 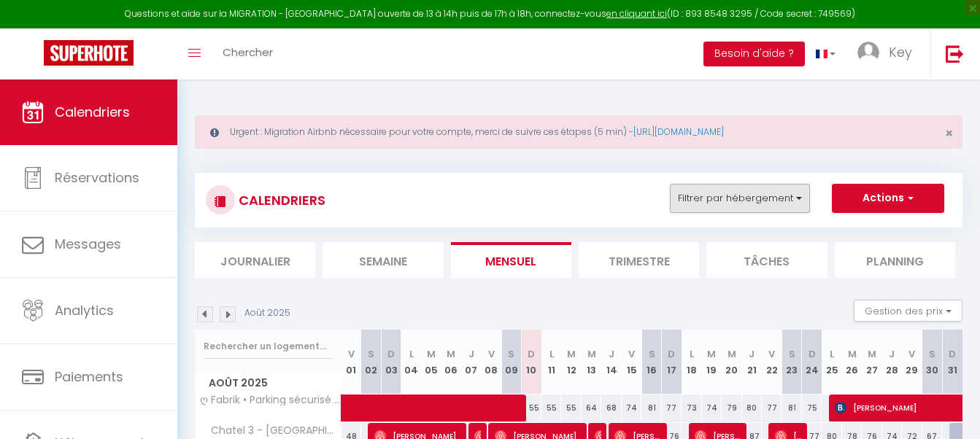 What do you see at coordinates (671, 362) in the screenshot?
I see `th: 17` at bounding box center [671, 362].